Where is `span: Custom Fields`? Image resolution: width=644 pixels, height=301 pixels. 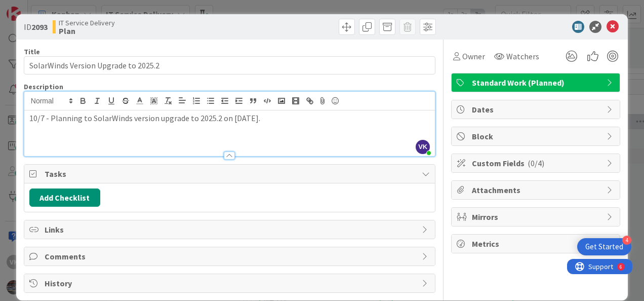 span: Custom Fields is located at coordinates (537, 163).